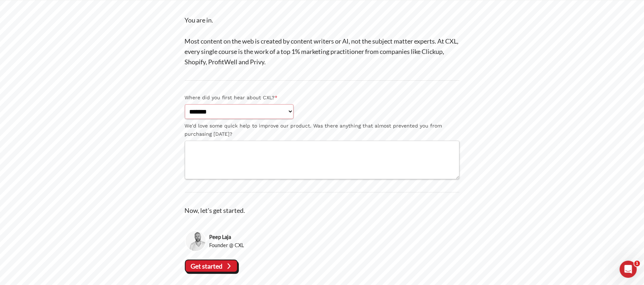  What do you see at coordinates (322, 41) in the screenshot?
I see `p: You are in. Most content on the web is created by content writers or AI, not the subject matter e...` at bounding box center [322, 41].